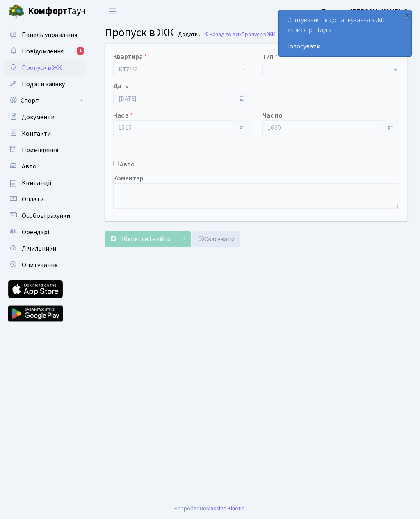  Describe the element at coordinates (45, 232) in the screenshot. I see `a: Орендарі` at that location.